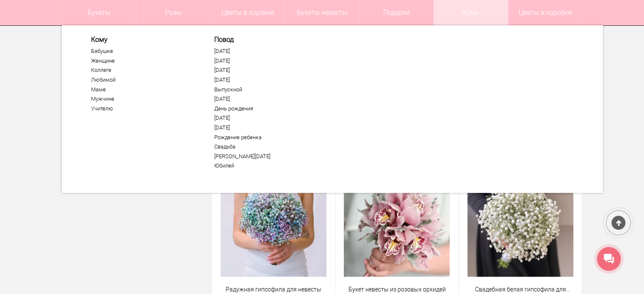 This screenshot has width=644, height=294. Describe the element at coordinates (273, 289) in the screenshot. I see `span: Радужная гипсофила для невесты` at that location.